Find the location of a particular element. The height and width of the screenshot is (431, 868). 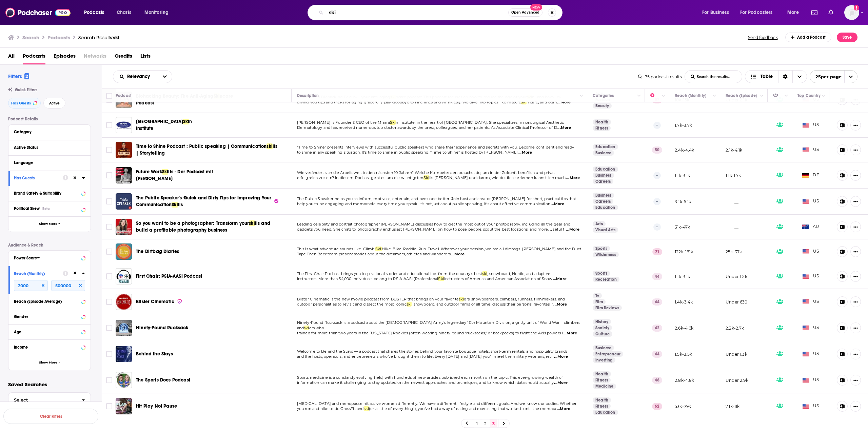

img: User Profile is located at coordinates (852, 12).